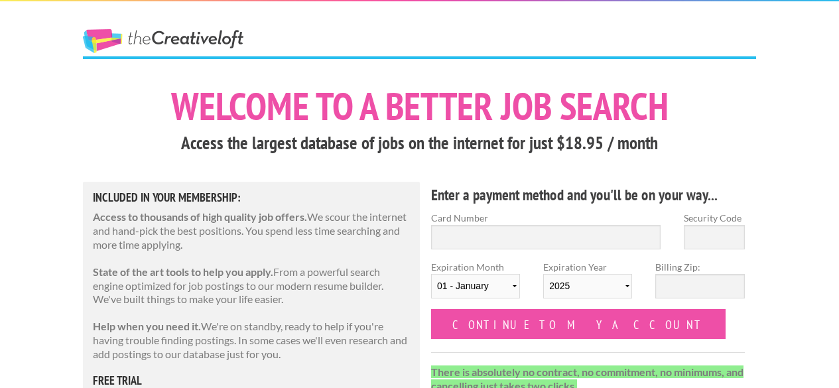 This screenshot has height=388, width=839. Describe the element at coordinates (200, 216) in the screenshot. I see `strong: Access to thousands of high quality job offers.` at that location.